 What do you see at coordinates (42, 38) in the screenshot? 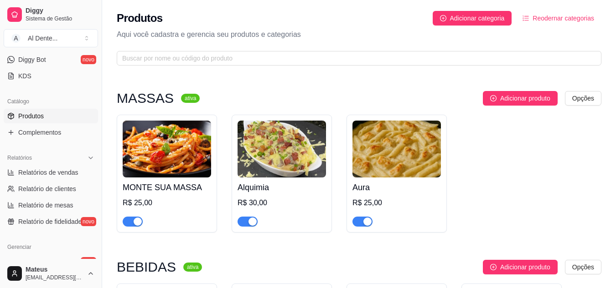
I see `div: Al Dente ...` at bounding box center [42, 38].